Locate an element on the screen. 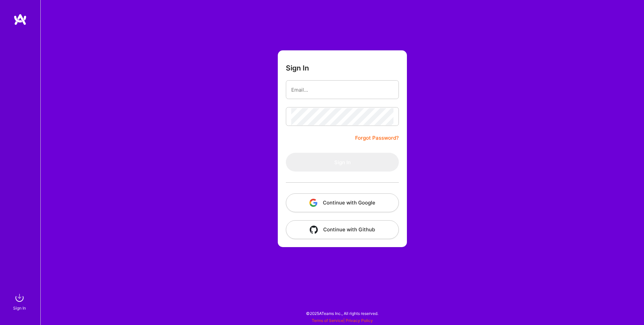 Image resolution: width=644 pixels, height=325 pixels. a: Terms of Service is located at coordinates (327, 320).